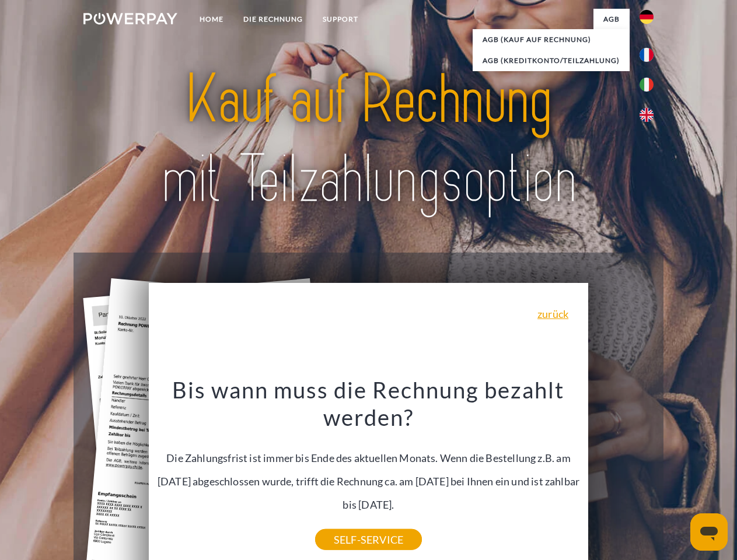 The width and height of the screenshot is (737, 560). I want to click on a: Home, so click(211, 19).